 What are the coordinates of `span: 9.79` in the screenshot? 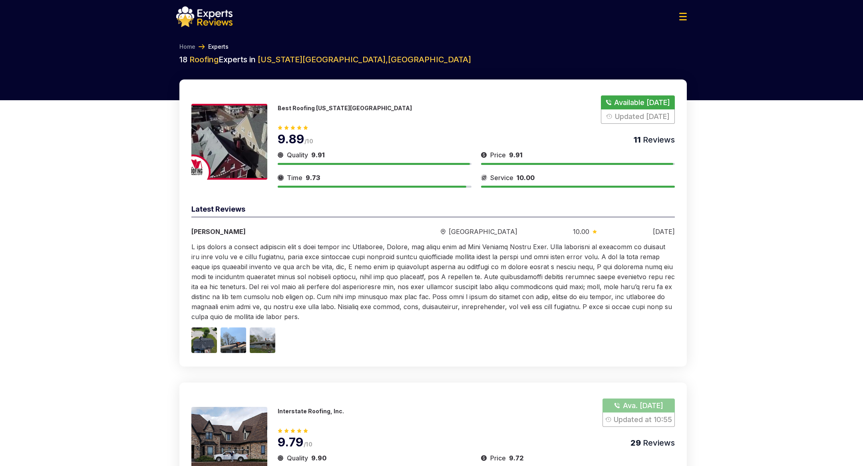 It's located at (291, 442).